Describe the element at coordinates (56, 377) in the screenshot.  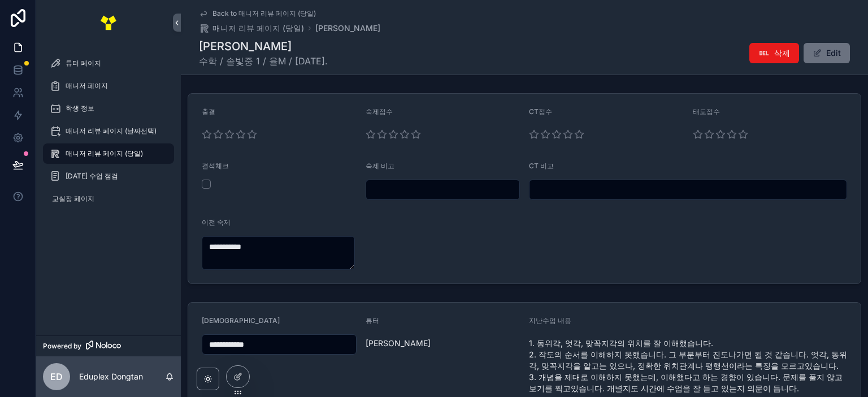
I see `span: ED` at that location.